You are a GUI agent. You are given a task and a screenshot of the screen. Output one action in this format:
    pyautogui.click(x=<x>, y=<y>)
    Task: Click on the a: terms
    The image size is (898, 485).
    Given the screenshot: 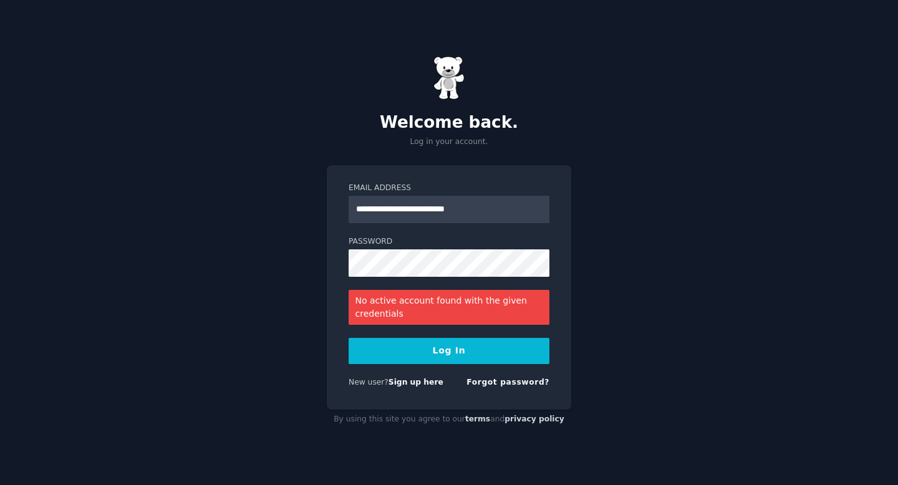 What is the action you would take?
    pyautogui.click(x=478, y=419)
    